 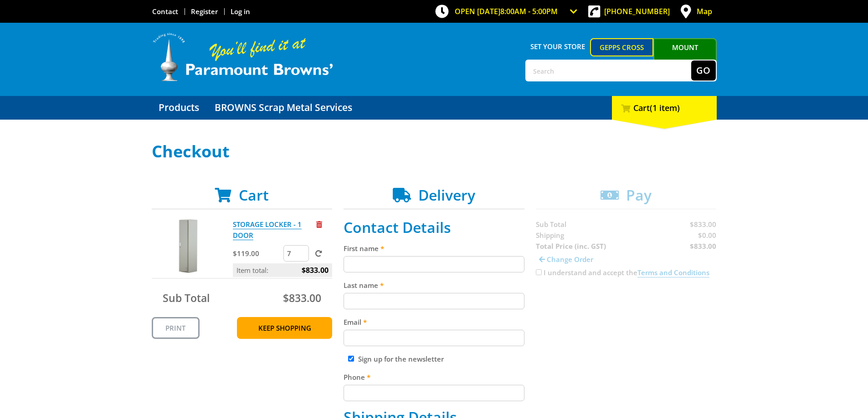 What do you see at coordinates (434, 249) in the screenshot?
I see `label: First name` at bounding box center [434, 249].